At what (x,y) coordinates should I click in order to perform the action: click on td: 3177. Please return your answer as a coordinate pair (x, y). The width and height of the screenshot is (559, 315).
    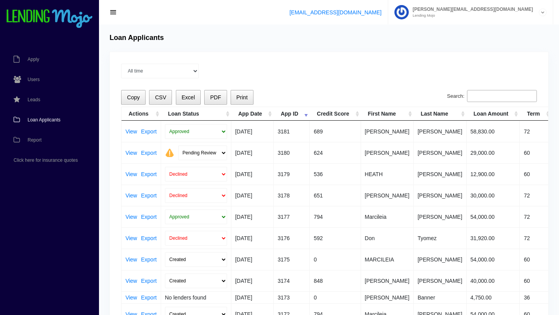
    Looking at the image, I should click on (291, 216).